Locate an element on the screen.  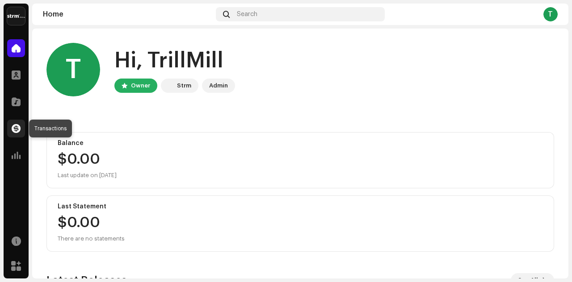
div: Hi, TrillMill is located at coordinates (175, 61).